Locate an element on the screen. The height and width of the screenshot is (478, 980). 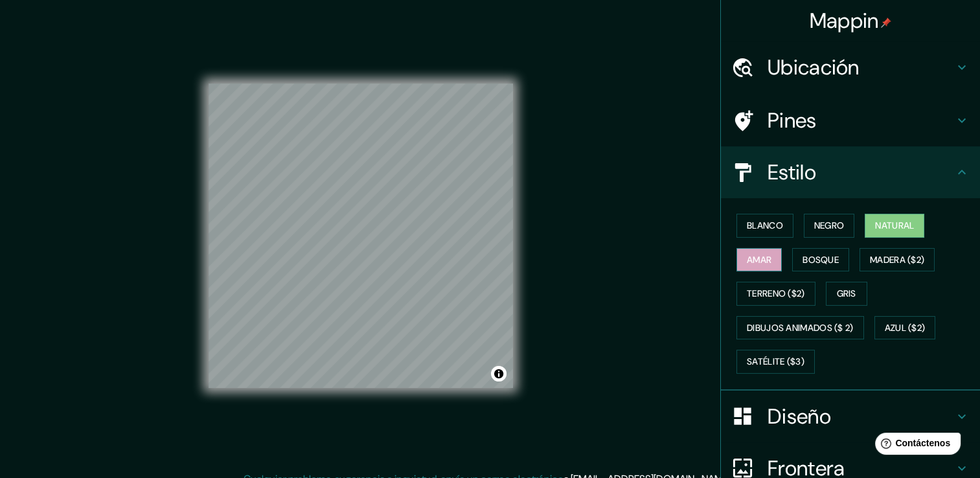
font: Azul ($2) is located at coordinates (905, 328).